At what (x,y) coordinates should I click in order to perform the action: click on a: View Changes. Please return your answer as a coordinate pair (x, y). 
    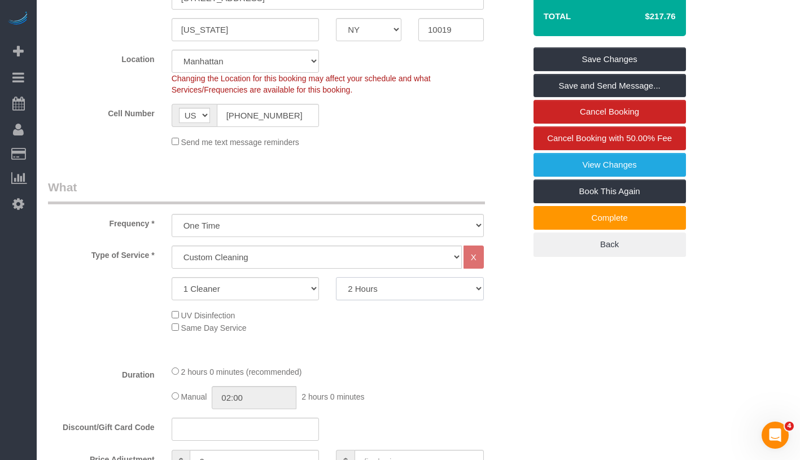
    Looking at the image, I should click on (610, 165).